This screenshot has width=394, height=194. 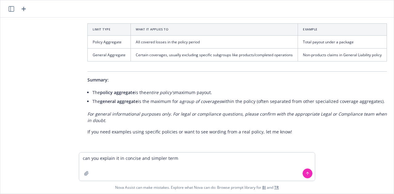 I want to click on th: What It Applies To, so click(x=214, y=30).